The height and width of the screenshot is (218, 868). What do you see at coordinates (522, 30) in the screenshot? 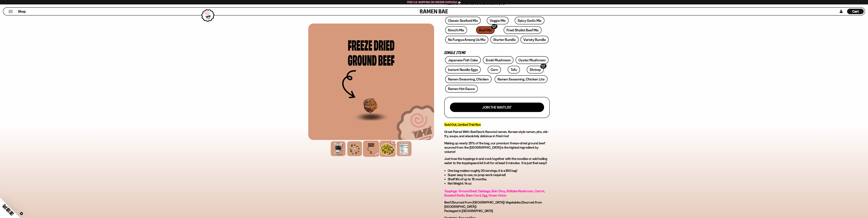
I see `a: Fried Shallot Beef Mix` at bounding box center [522, 30].